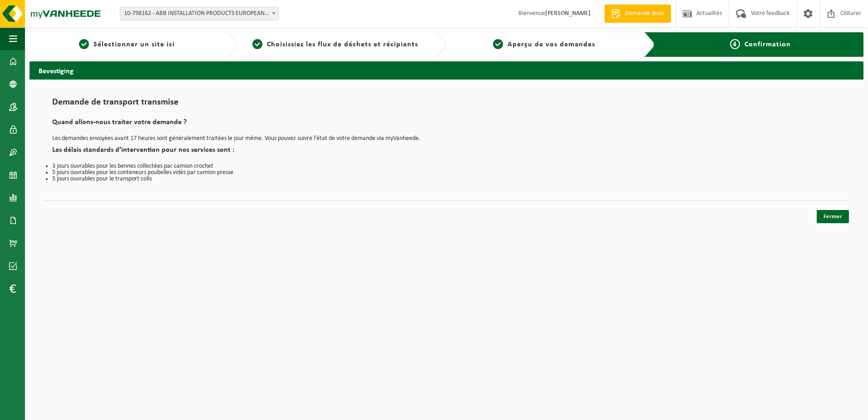  I want to click on a: Demande devis, so click(638, 13).